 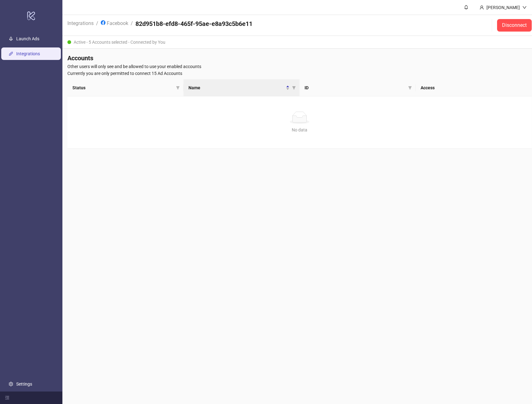 I want to click on a: Launch Ads, so click(x=27, y=39).